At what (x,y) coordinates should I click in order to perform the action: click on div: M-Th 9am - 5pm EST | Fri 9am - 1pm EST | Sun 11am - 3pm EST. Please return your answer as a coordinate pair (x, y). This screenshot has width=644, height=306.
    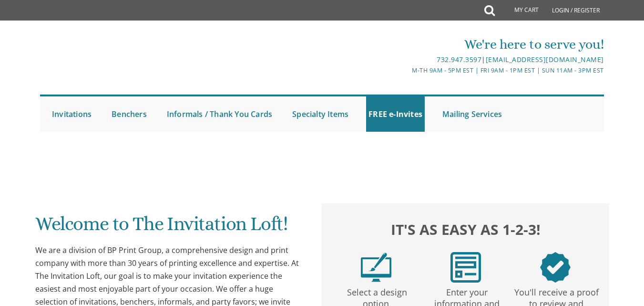
    Looking at the image, I should click on (416, 70).